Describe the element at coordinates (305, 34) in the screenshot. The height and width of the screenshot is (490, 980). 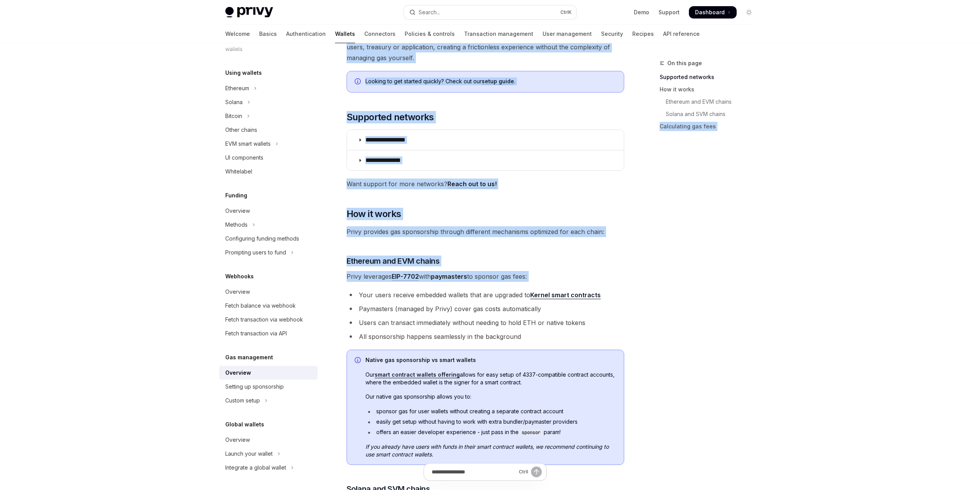
I see `a: Authentication` at that location.